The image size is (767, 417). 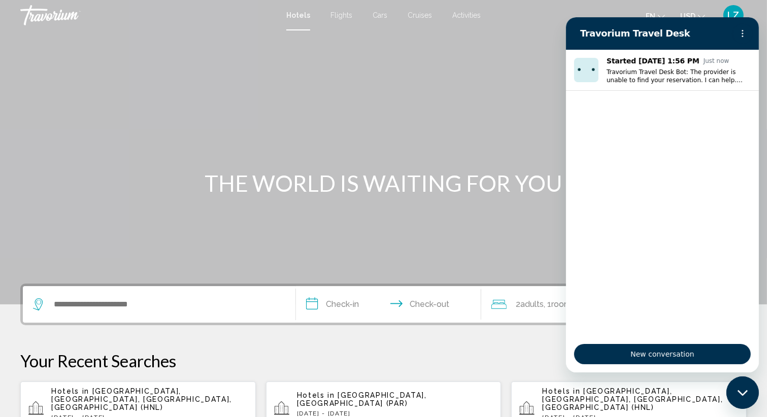 I want to click on span: en, so click(x=650, y=16).